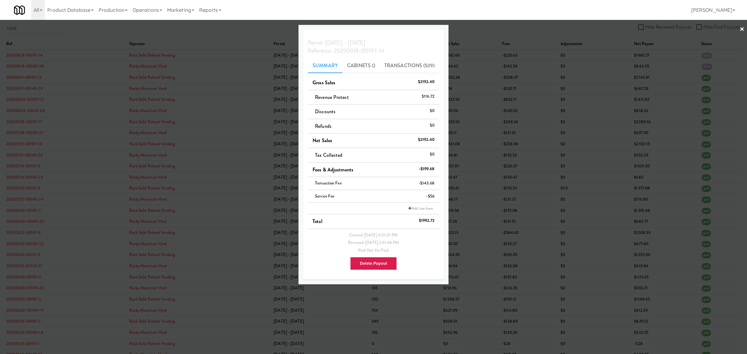 The height and width of the screenshot is (354, 747). What do you see at coordinates (374, 251) in the screenshot?
I see `div: Paid Not Yet Paid` at bounding box center [374, 251].